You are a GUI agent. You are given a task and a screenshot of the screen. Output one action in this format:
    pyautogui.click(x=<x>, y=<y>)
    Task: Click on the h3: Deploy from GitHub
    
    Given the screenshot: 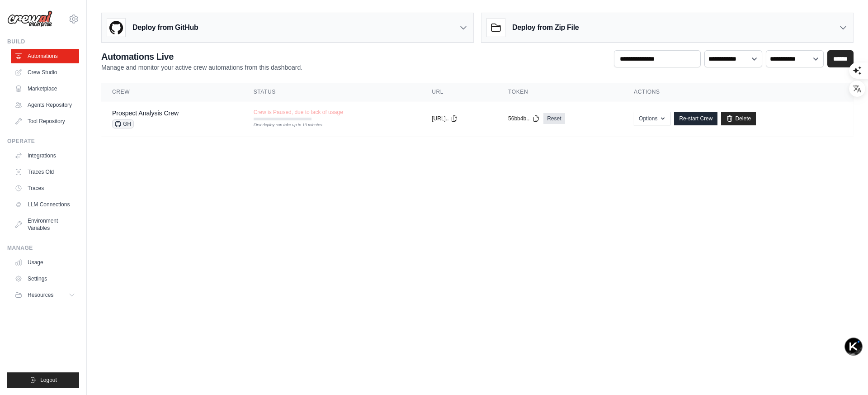 What is the action you would take?
    pyautogui.click(x=165, y=28)
    